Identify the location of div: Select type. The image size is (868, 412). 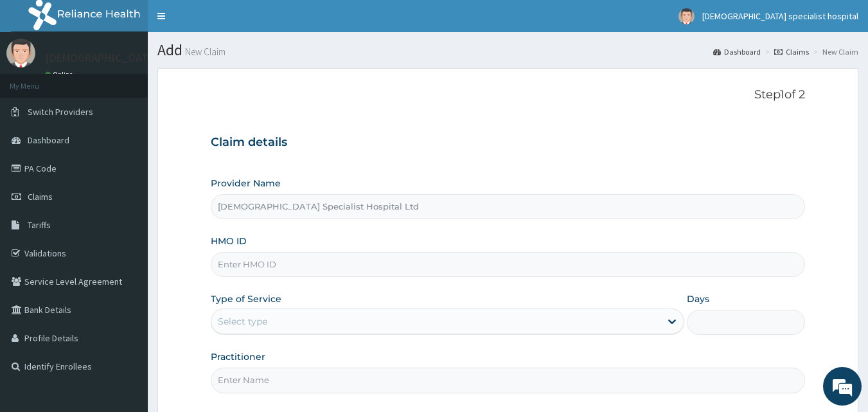
(242, 322).